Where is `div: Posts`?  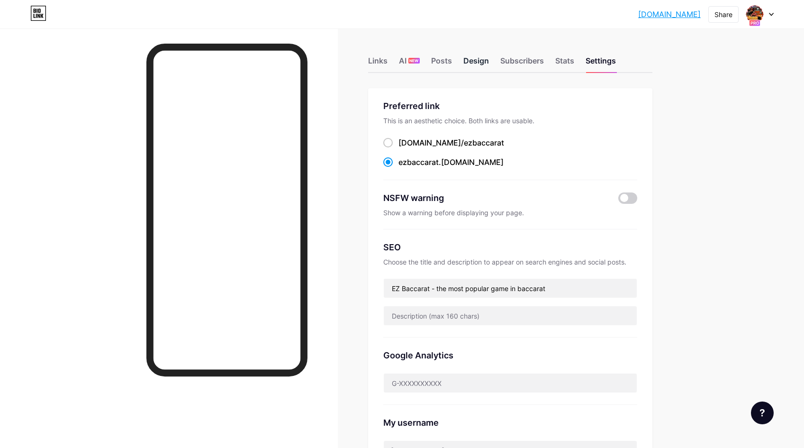
div: Posts is located at coordinates (442, 64).